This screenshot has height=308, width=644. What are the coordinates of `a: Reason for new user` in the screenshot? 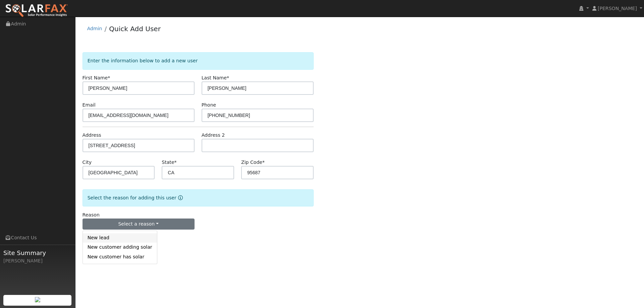 It's located at (180, 198).